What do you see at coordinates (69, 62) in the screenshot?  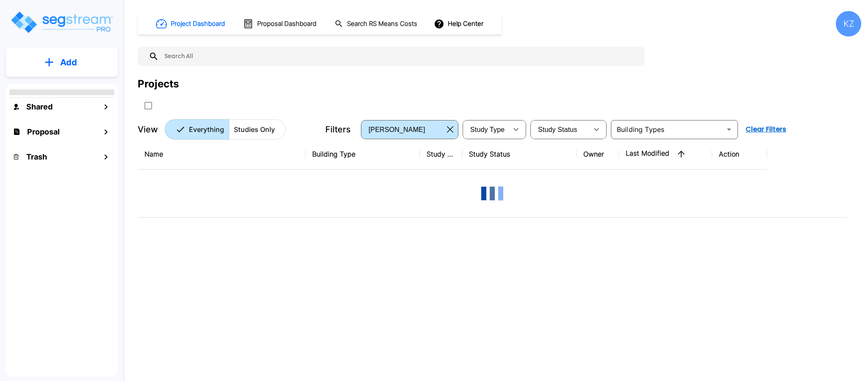 I see `p: Add` at bounding box center [69, 62].